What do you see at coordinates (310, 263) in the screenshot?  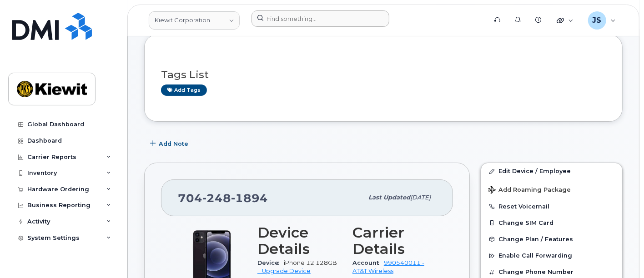 I see `span: iPhone 12 128GB` at bounding box center [310, 263].